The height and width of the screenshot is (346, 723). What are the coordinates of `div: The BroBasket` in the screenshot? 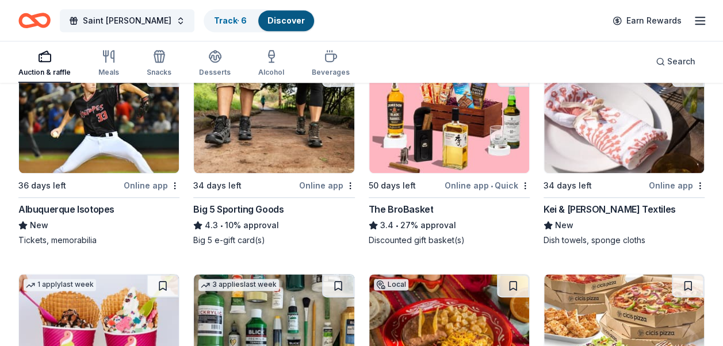 It's located at (401, 209).